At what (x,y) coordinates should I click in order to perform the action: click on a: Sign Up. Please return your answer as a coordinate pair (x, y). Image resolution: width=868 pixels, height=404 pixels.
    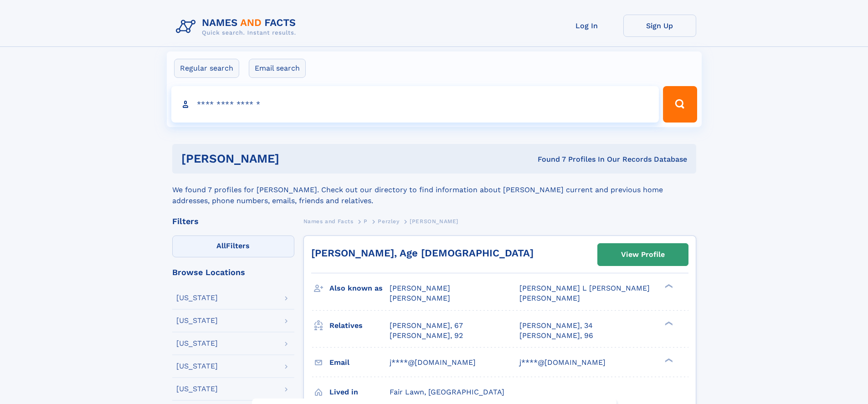
    Looking at the image, I should click on (660, 26).